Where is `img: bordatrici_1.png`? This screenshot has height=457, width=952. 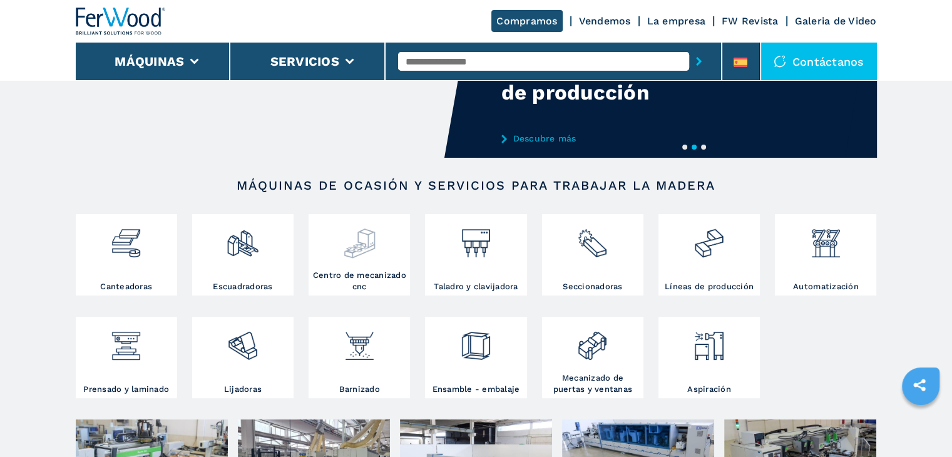 img: bordatrici_1.png is located at coordinates (126, 238).